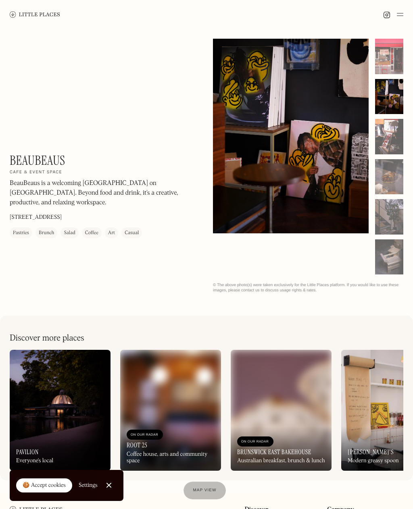 This screenshot has width=413, height=509. I want to click on a: Close Cookie Popup, so click(109, 485).